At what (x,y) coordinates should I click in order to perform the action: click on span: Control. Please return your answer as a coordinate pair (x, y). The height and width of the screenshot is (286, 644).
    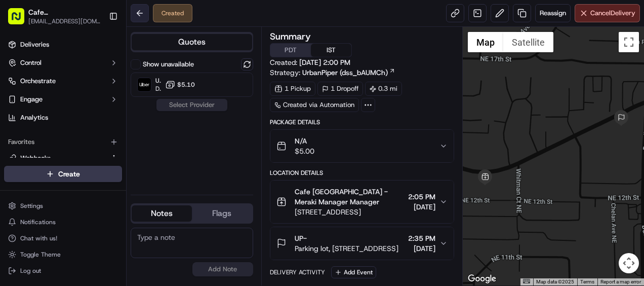
    Looking at the image, I should click on (31, 63).